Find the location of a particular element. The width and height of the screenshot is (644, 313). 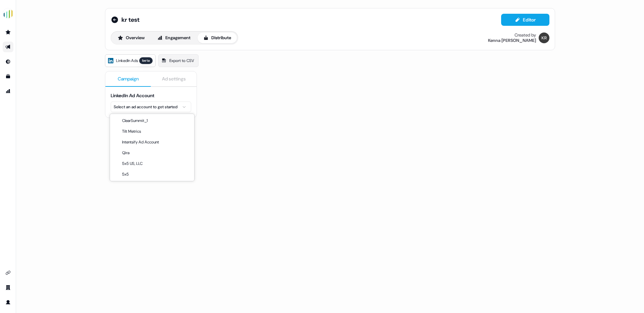

span: ClearSummit_1 is located at coordinates (135, 120).